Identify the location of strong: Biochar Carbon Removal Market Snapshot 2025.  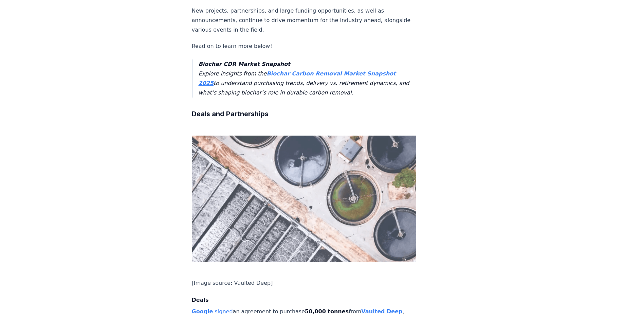
(297, 78).